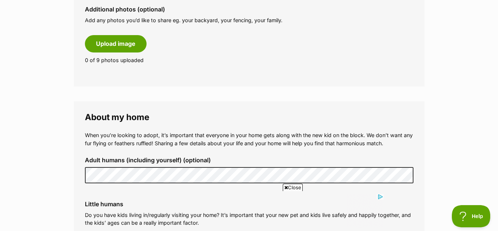  What do you see at coordinates (249, 218) in the screenshot?
I see `p: Do you have kids living in/regularly visiting your home? It’s important that your new pet and kid...` at bounding box center [249, 218].